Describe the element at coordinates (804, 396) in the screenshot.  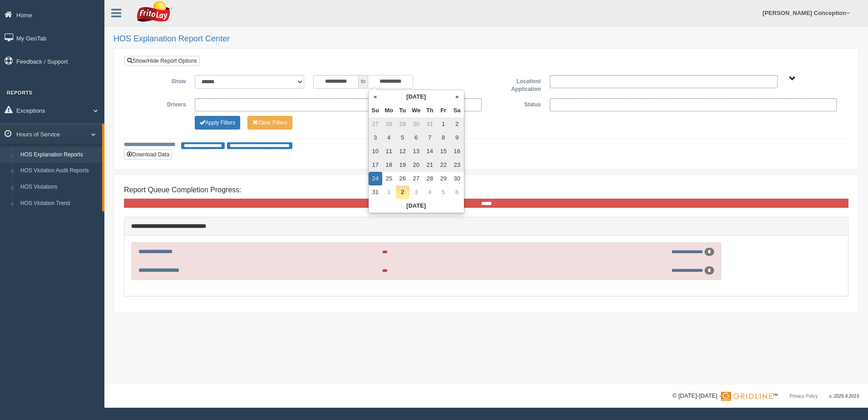
I see `a: Privacy Policy` at that location.